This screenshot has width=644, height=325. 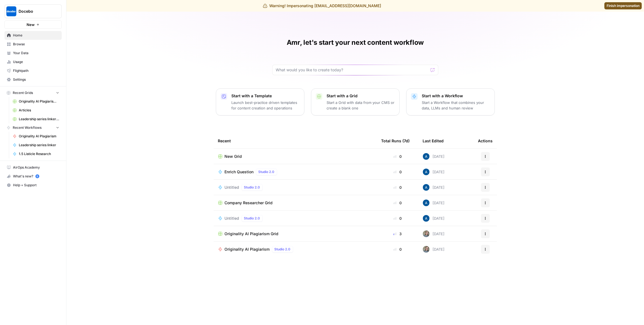 What do you see at coordinates (36, 80) in the screenshot?
I see `span: Settings` at bounding box center [36, 80].